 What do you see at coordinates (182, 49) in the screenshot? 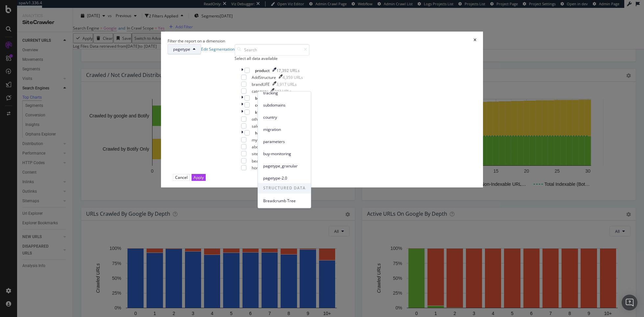
I see `span: pagetype` at bounding box center [182, 49].